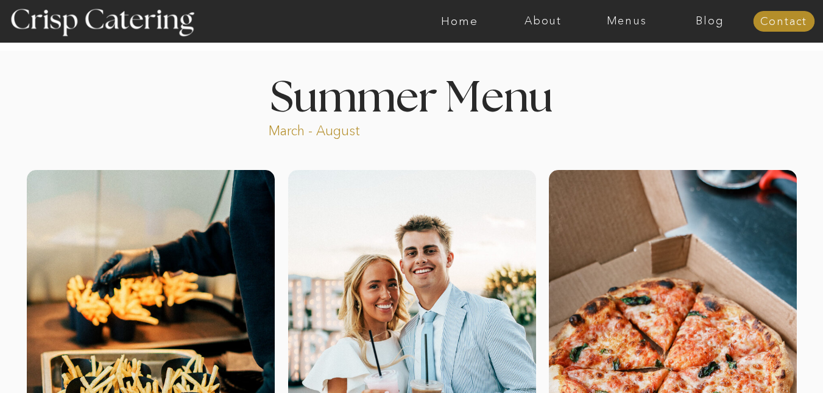 Image resolution: width=823 pixels, height=393 pixels. What do you see at coordinates (784, 22) in the screenshot?
I see `nav: Contact` at bounding box center [784, 22].